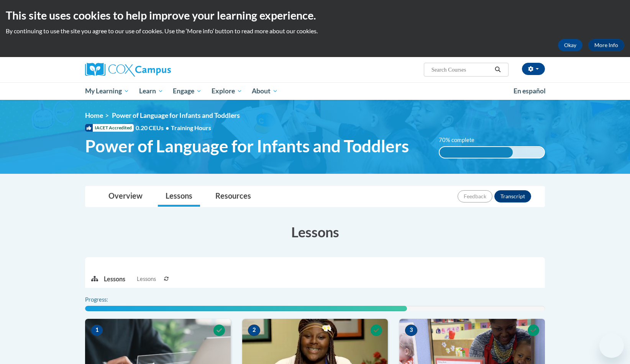  Describe the element at coordinates (191, 127) in the screenshot. I see `span: Training Hours` at that location.